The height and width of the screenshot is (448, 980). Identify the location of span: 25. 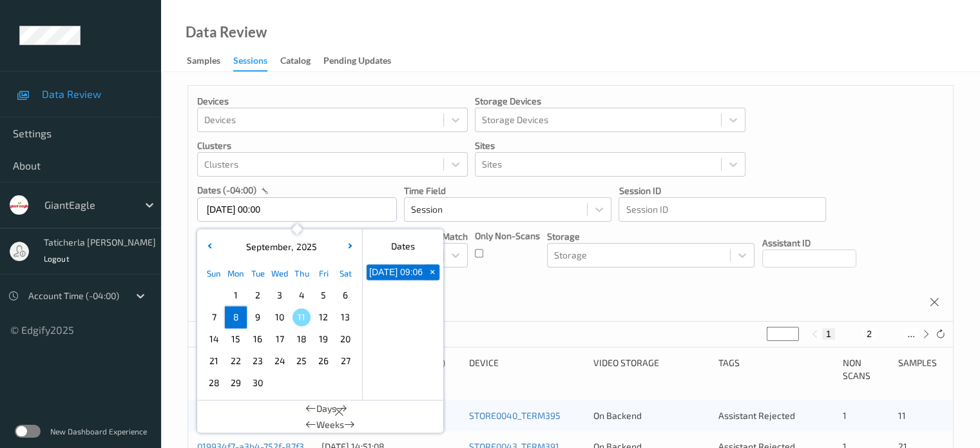
(302, 361).